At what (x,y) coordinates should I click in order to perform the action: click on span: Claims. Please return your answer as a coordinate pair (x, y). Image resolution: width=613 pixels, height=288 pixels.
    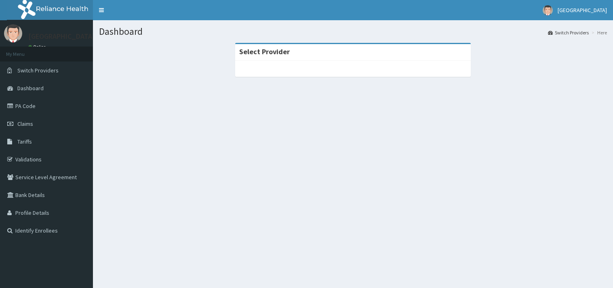
    Looking at the image, I should click on (25, 124).